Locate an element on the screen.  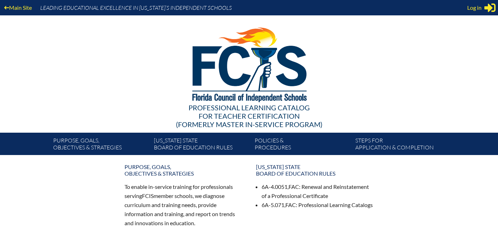
svg: Sign in or register is located at coordinates (490, 8).